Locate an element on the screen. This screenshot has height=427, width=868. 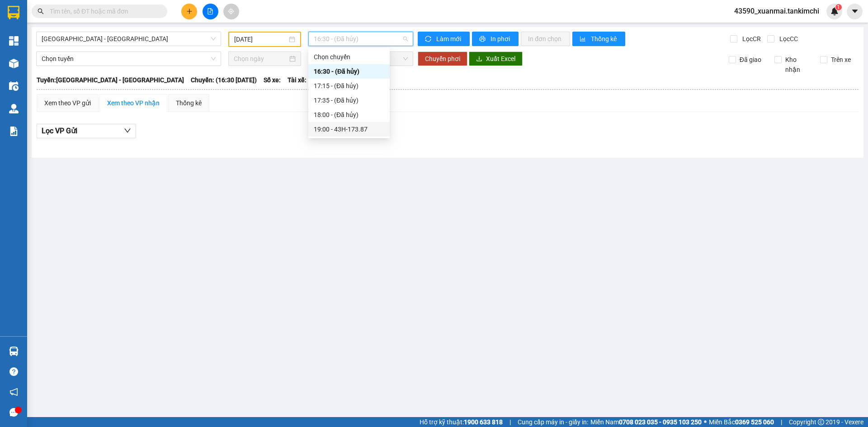
span: sync is located at coordinates (429, 39).